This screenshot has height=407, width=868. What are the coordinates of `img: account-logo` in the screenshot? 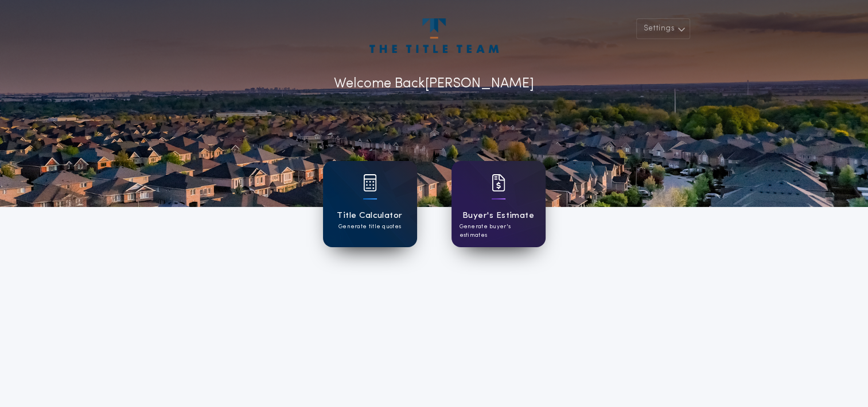 It's located at (434, 36).